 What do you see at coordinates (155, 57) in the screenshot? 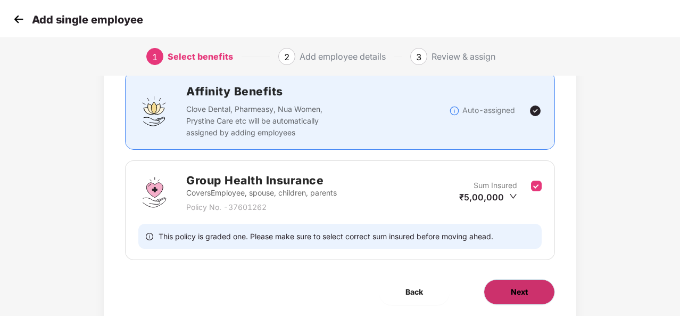
I see `span: 1` at bounding box center [155, 57].